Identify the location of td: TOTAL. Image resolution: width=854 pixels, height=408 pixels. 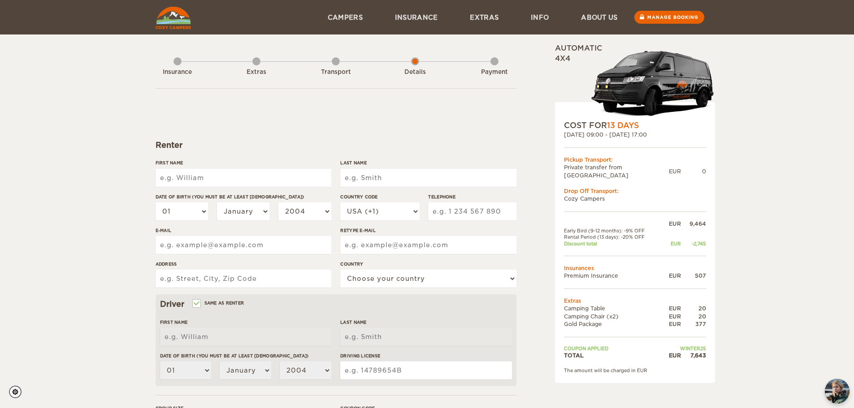
(612, 355).